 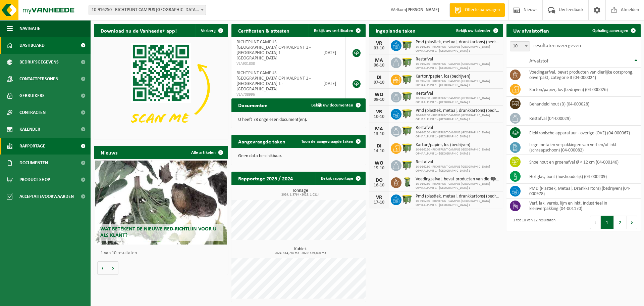 I want to click on div: 07-10, so click(x=379, y=83).